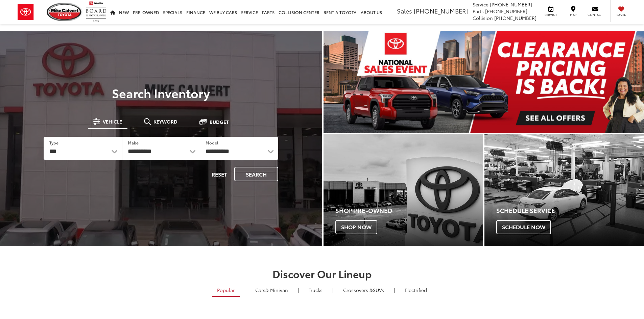  I want to click on span: Parts, so click(478, 11).